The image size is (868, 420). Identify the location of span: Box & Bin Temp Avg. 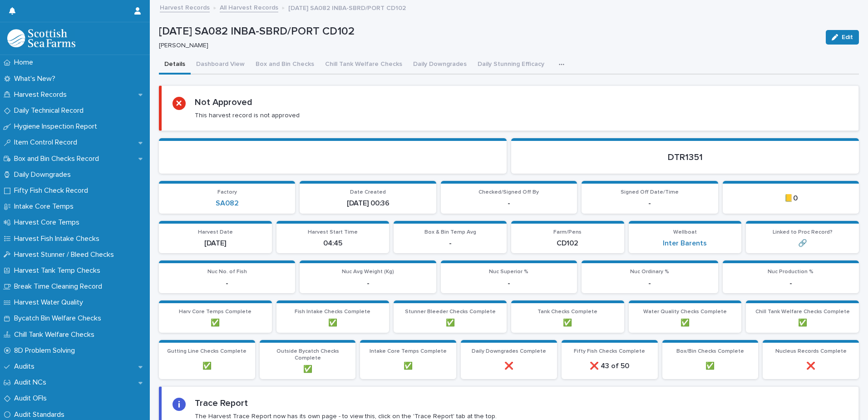
(450, 232).